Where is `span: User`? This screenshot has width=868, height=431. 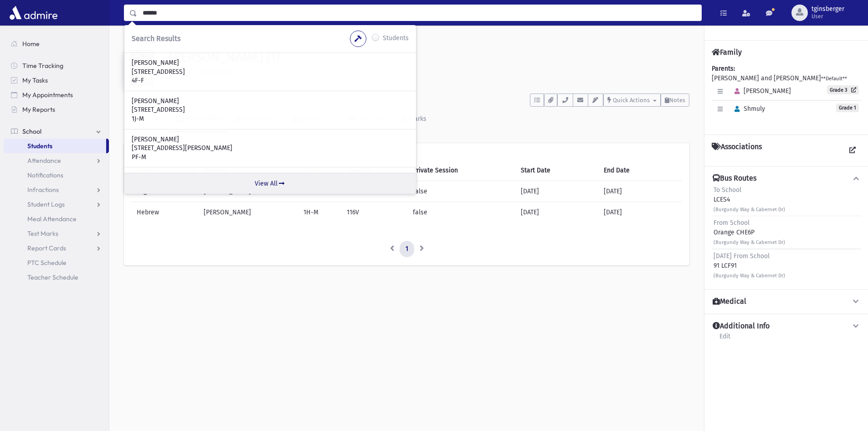 span: User is located at coordinates (827, 16).